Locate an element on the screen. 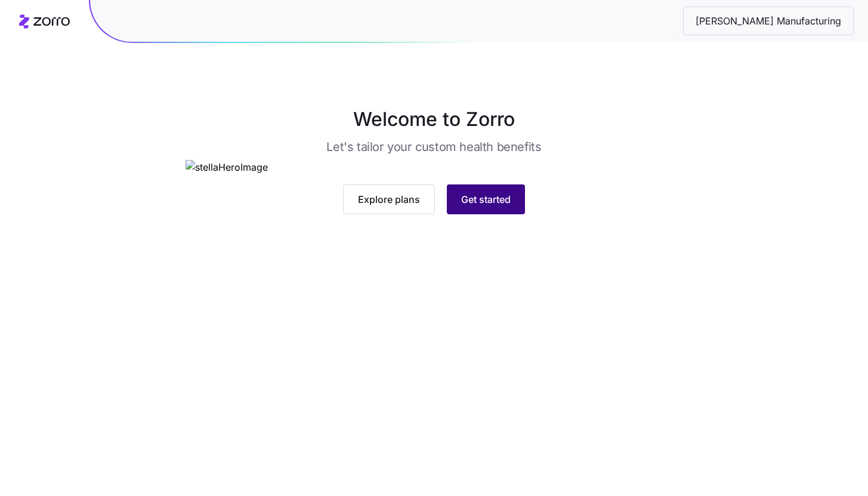 The height and width of the screenshot is (496, 868). h1: Welcome to Zorro is located at coordinates (434, 119).